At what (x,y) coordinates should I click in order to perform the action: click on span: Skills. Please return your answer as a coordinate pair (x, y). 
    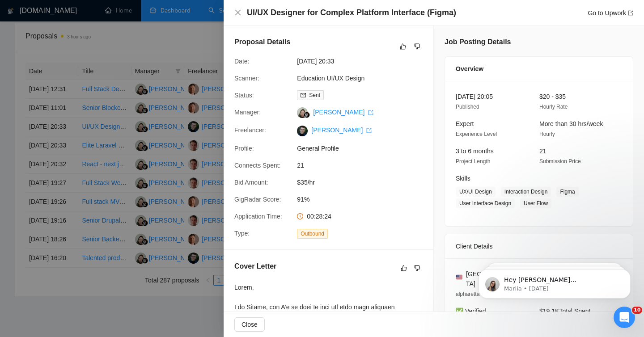
    Looking at the image, I should click on (463, 178).